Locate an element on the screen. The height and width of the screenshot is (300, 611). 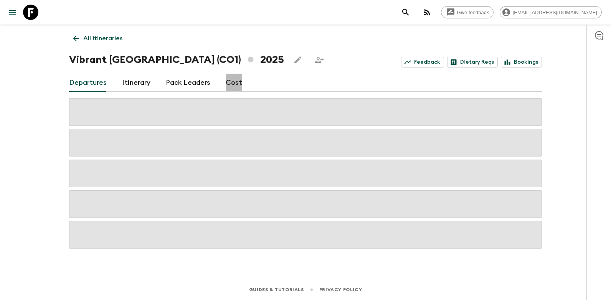
span: Share this itinerary is located at coordinates (319, 60).